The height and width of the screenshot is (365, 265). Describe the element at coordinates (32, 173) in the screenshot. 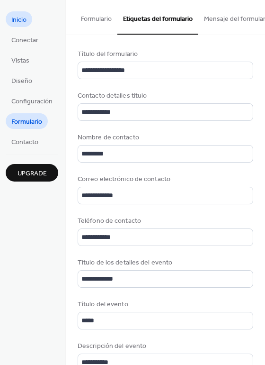

I see `span: Upgrade` at that location.